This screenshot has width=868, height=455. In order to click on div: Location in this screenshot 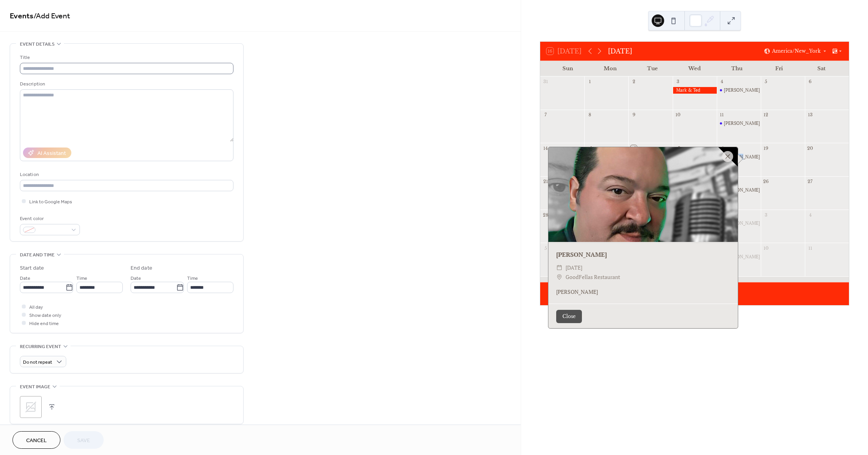, I will do `click(126, 174)`.